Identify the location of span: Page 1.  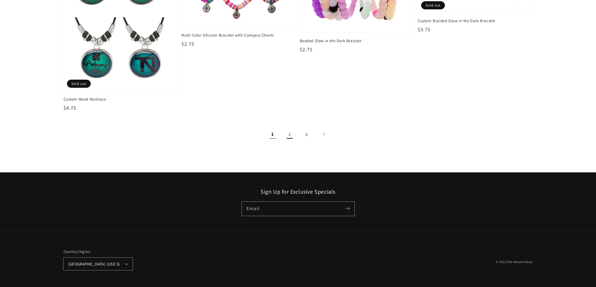
(273, 134).